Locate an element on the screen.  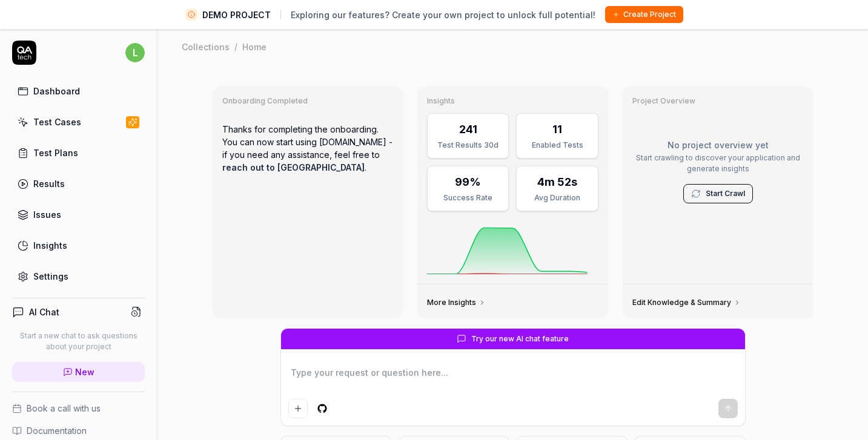
p: Start crawling to discover your application and generate insights is located at coordinates (718, 164).